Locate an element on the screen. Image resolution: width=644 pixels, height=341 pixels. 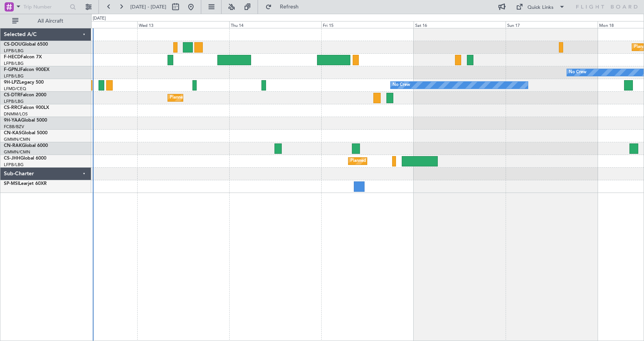
a: SP-MSILearjet 60XR is located at coordinates (25, 184).